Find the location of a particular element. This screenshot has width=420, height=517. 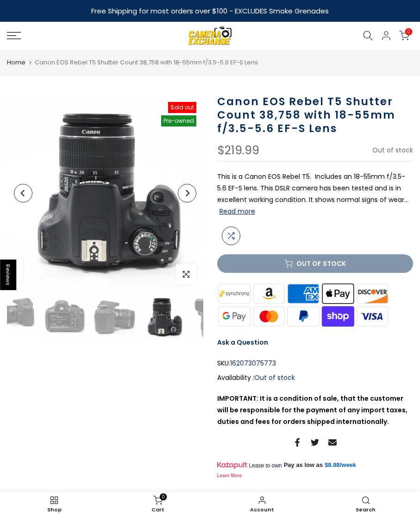

a: 0 is located at coordinates (404, 36).